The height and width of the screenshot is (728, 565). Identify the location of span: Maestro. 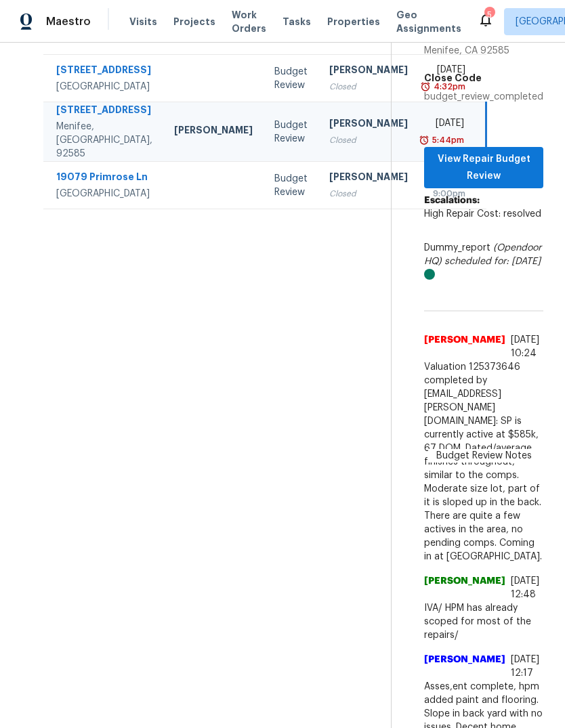
(68, 22).